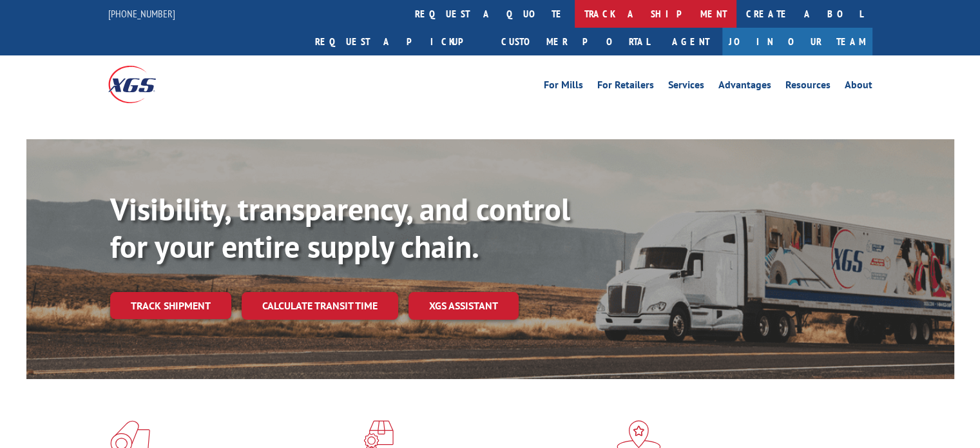 The width and height of the screenshot is (980, 448). Describe the element at coordinates (463, 305) in the screenshot. I see `a: XGS ASSISTANT` at that location.